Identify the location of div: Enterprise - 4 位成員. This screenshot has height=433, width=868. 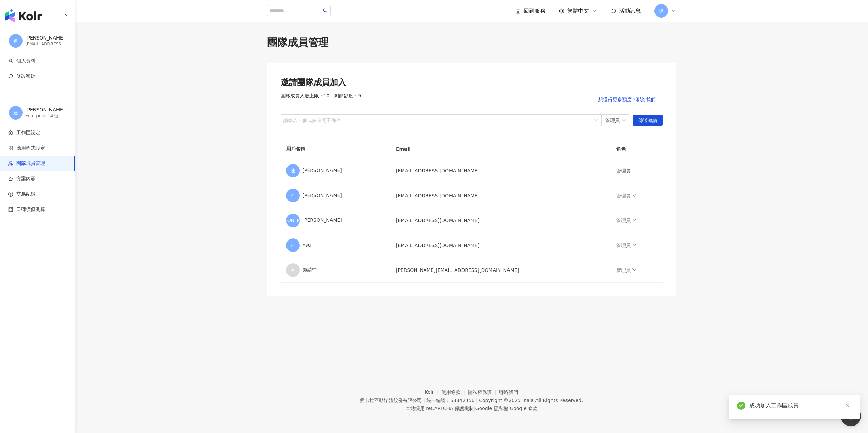
(46, 116).